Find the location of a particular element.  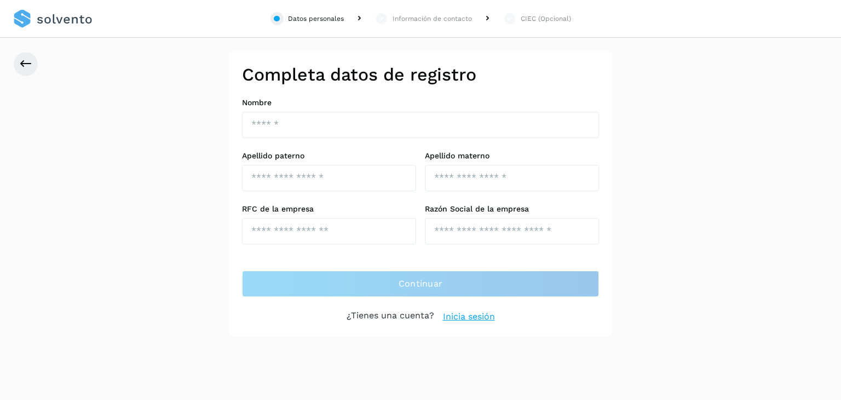

a: Inicia sesión is located at coordinates (469, 317).